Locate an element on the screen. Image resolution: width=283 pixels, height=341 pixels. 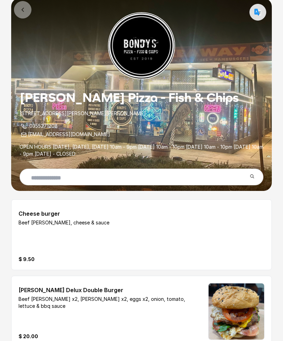
label: Cheese burger is located at coordinates (110, 213).